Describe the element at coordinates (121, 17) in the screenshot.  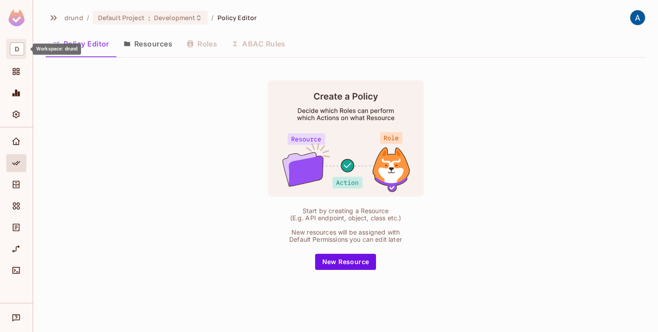
I see `span: Default Project` at that location.